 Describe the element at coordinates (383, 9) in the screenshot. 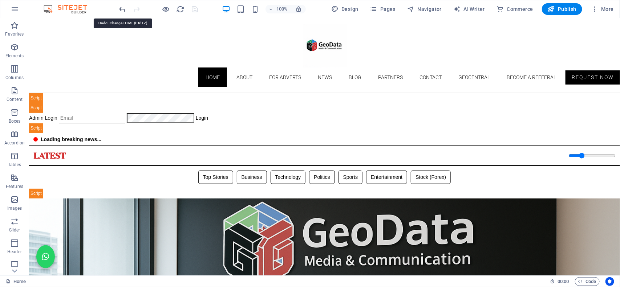

I see `span: Pages` at that location.